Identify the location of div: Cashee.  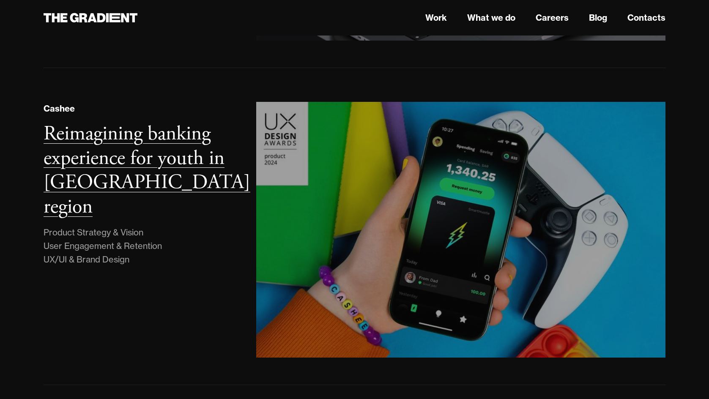
(59, 109).